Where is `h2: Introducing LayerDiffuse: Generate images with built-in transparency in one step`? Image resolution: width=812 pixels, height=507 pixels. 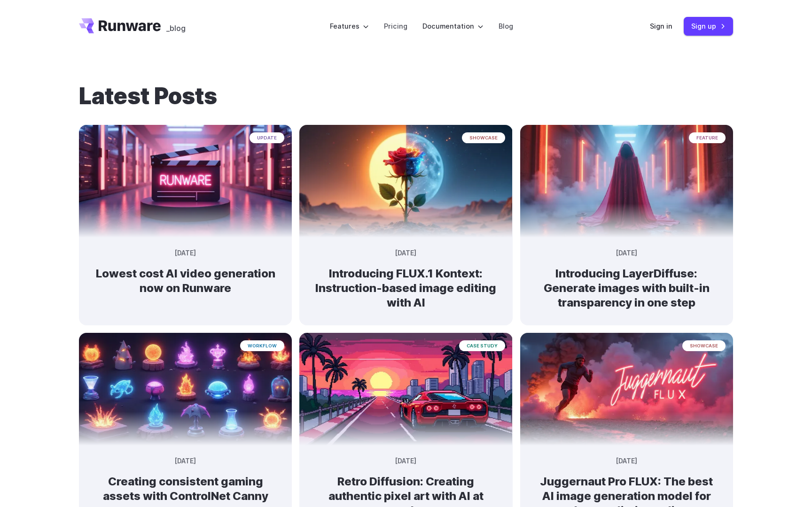 h2: Introducing LayerDiffuse: Generate images with built-in transparency in one step is located at coordinates (627, 288).